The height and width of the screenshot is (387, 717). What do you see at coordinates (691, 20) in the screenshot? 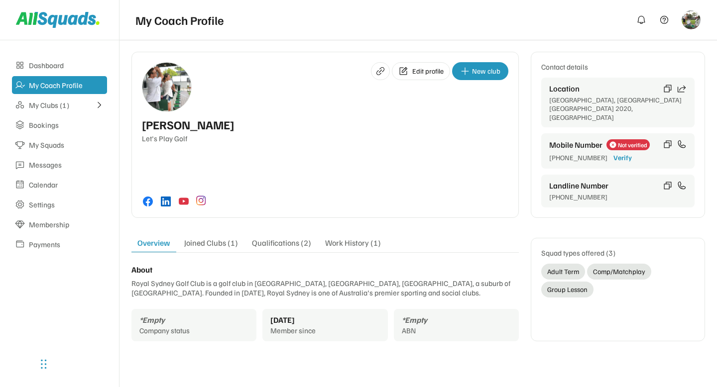
I see `img: 98.png` at bounding box center [691, 20].